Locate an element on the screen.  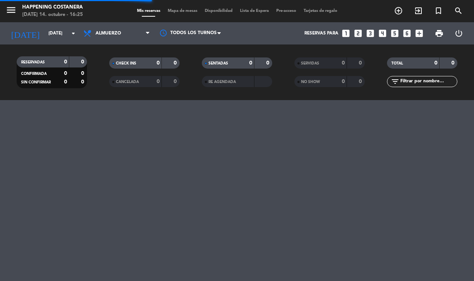
i: looks_6 is located at coordinates (407, 33).